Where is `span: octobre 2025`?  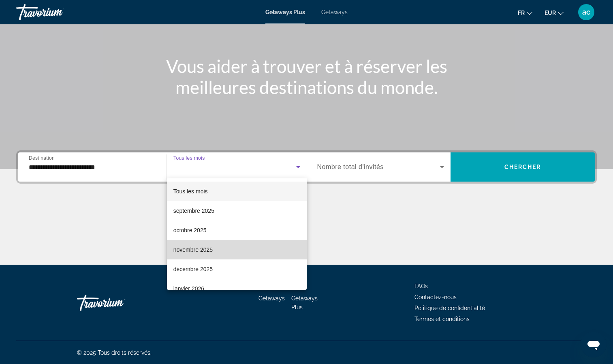 span: octobre 2025 is located at coordinates (190, 230).